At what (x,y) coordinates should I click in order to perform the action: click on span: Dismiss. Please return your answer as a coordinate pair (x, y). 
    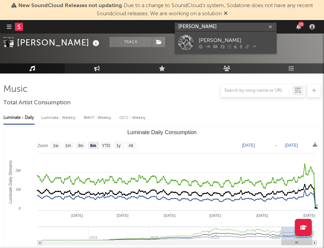
    Looking at the image, I should click on (226, 14).